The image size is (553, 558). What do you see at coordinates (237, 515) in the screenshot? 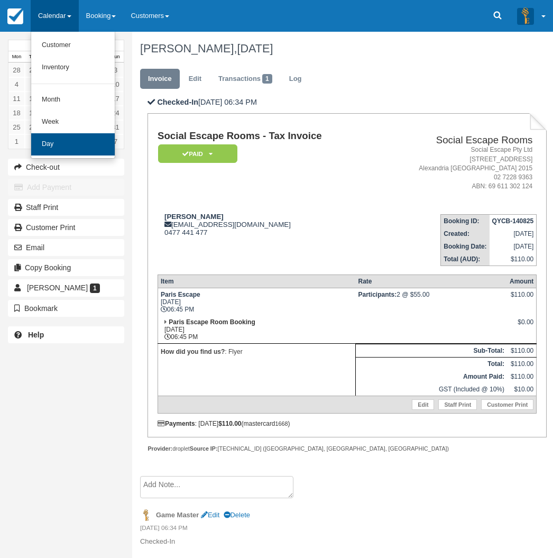
I see `a: Delete` at bounding box center [237, 515].